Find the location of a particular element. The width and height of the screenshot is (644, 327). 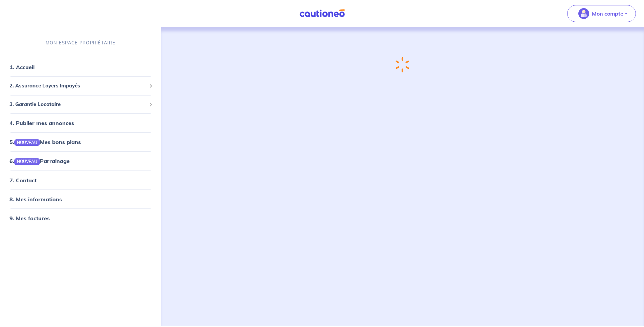

div: 5.NOUVEAUMes bons plans is located at coordinates (81, 142).